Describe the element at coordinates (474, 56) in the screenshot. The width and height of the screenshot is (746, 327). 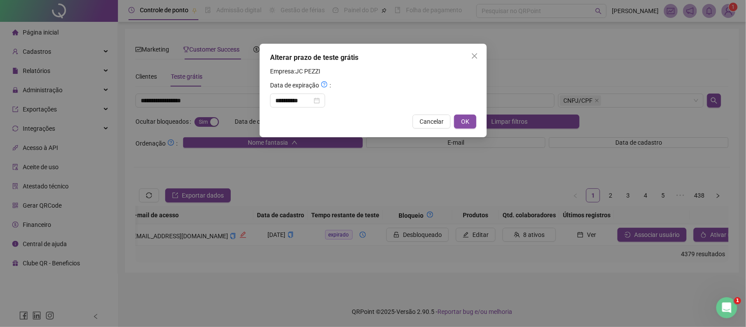
I see `button: Close` at that location.